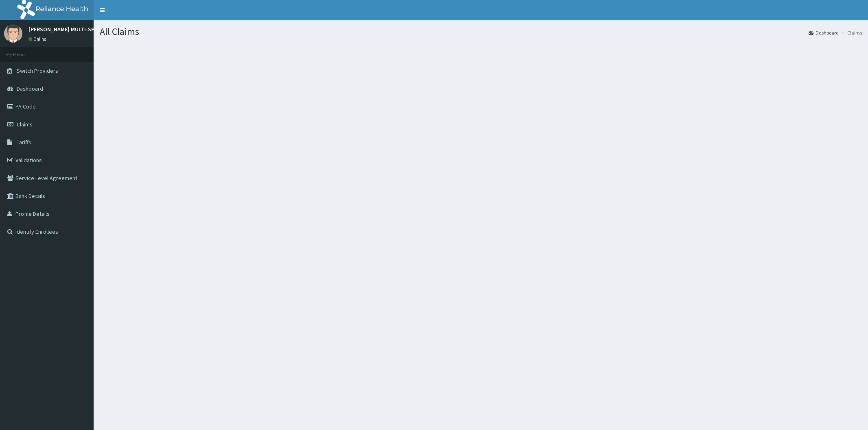 Image resolution: width=868 pixels, height=430 pixels. I want to click on h1: All Claims, so click(481, 32).